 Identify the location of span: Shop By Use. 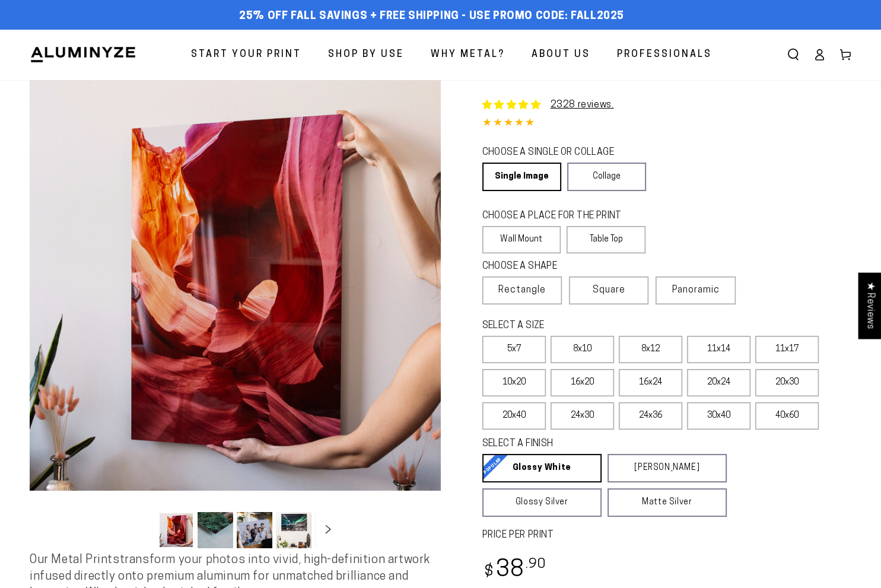
(366, 55).